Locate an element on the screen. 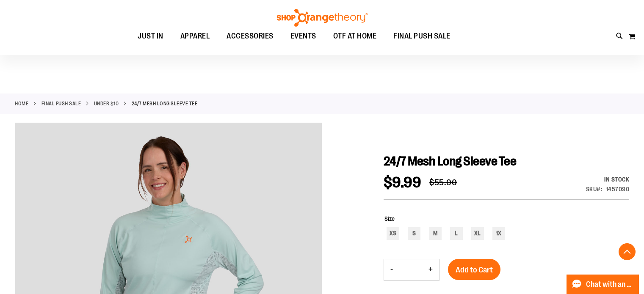 The width and height of the screenshot is (644, 294). span: Size is located at coordinates (389, 218).